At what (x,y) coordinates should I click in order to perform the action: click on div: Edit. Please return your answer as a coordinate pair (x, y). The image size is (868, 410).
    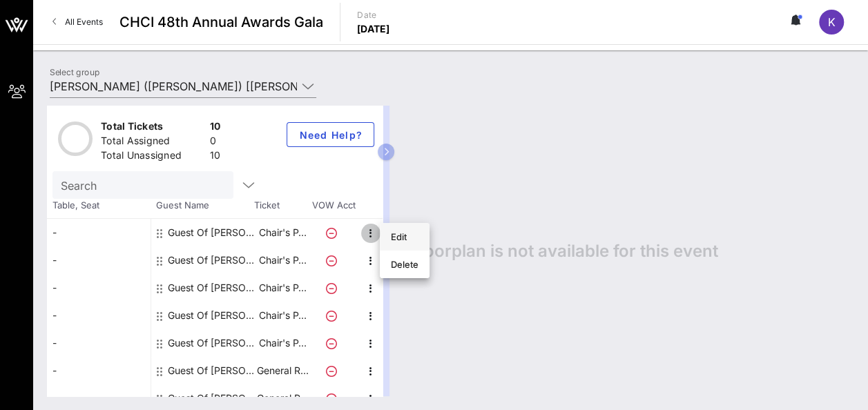
    Looking at the image, I should click on (404, 237).